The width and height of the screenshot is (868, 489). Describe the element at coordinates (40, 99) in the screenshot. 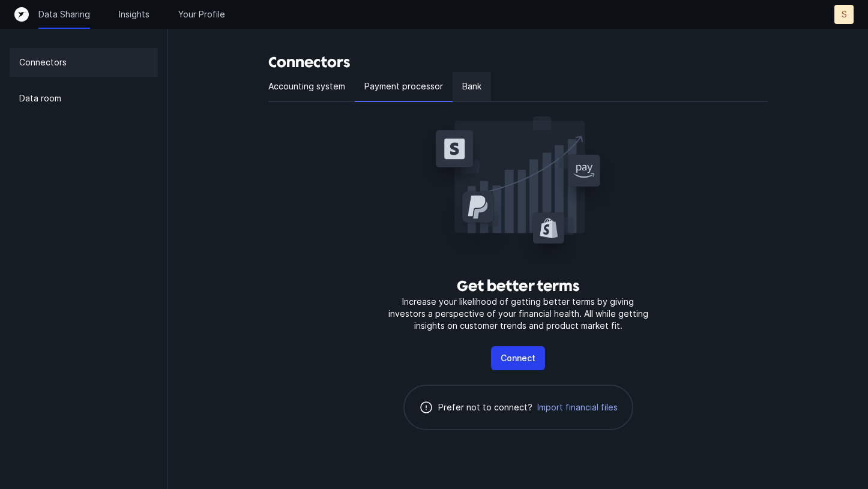

I see `p: Data room` at that location.